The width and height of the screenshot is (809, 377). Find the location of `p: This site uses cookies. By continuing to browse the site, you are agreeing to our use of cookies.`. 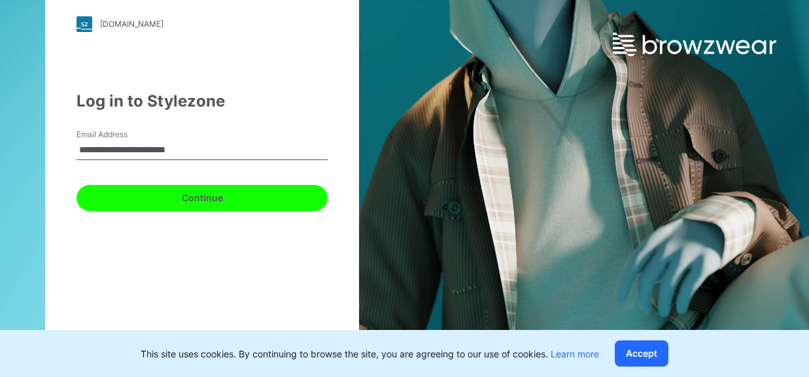

p: This site uses cookies. By continuing to browse the site, you are agreeing to our use of cookies. is located at coordinates (370, 354).